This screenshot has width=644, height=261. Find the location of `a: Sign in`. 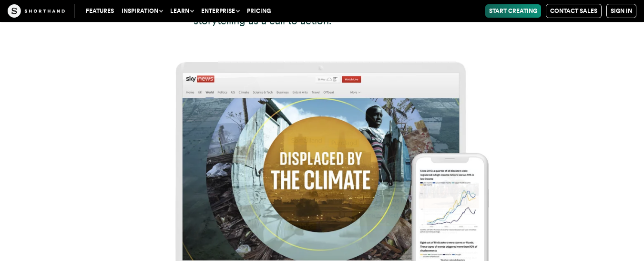

a: Sign in is located at coordinates (621, 11).